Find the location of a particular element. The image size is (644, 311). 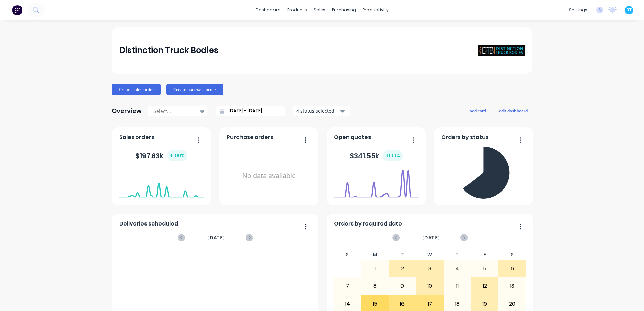

div: settings is located at coordinates (578, 10).